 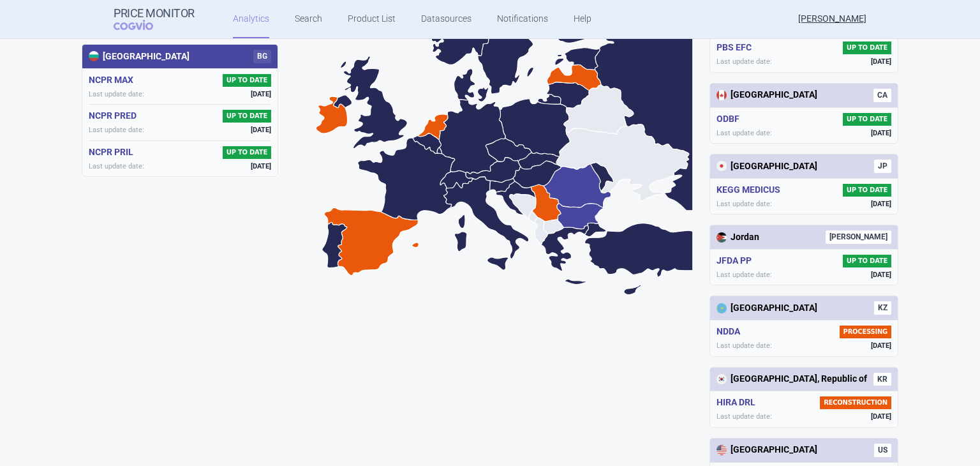 What do you see at coordinates (738, 238) in the screenshot?
I see `div: Jordan` at bounding box center [738, 238].